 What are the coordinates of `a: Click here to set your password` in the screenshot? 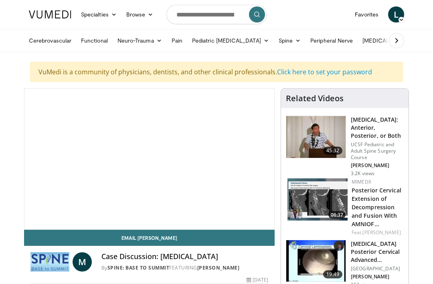 It's located at (324, 72).